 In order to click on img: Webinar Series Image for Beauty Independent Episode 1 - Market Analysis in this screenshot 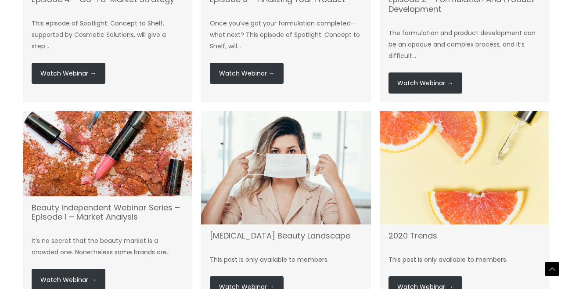, I will do `click(107, 153)`.